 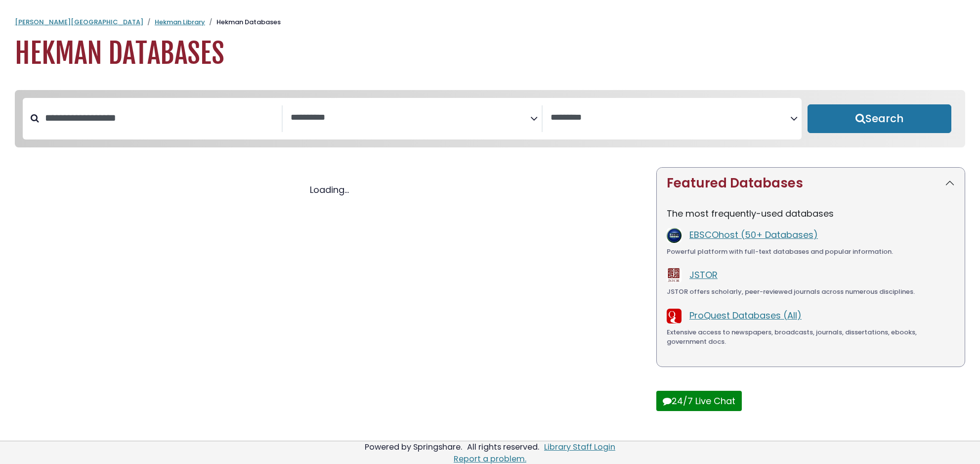 What do you see at coordinates (699, 400) in the screenshot?
I see `button: 24/7 Live Chat` at bounding box center [699, 400].